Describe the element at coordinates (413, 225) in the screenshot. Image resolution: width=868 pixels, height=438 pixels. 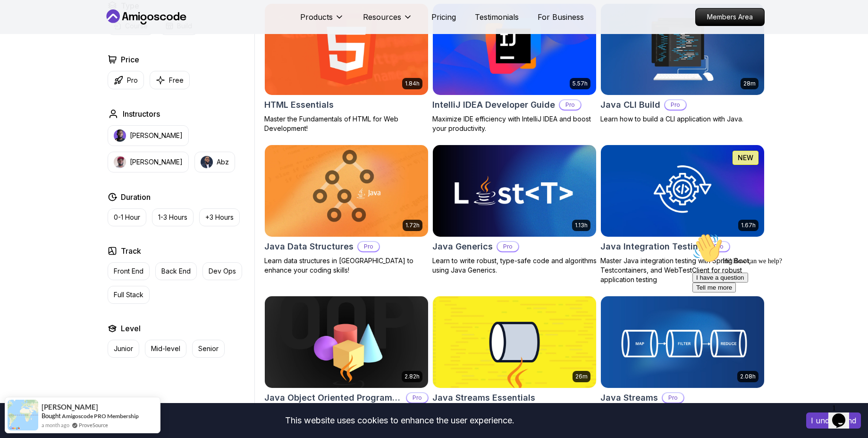
I see `p: 1.72h` at that location.